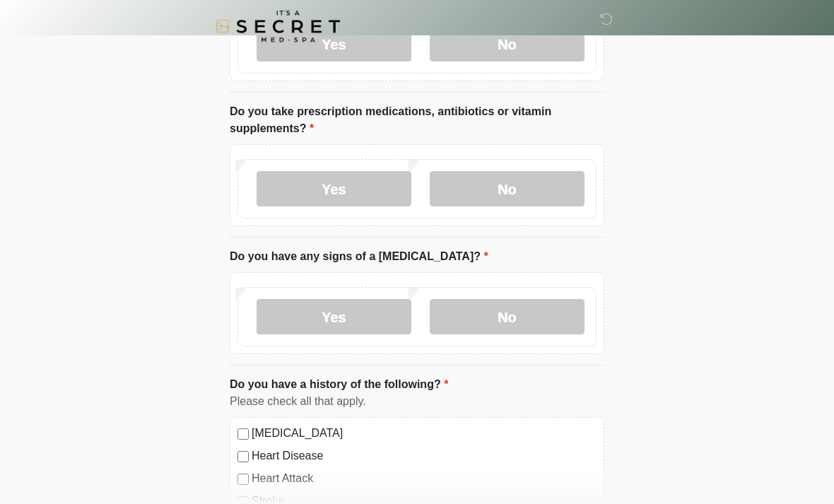 The height and width of the screenshot is (504, 834). I want to click on input: Heart Attack, so click(243, 480).